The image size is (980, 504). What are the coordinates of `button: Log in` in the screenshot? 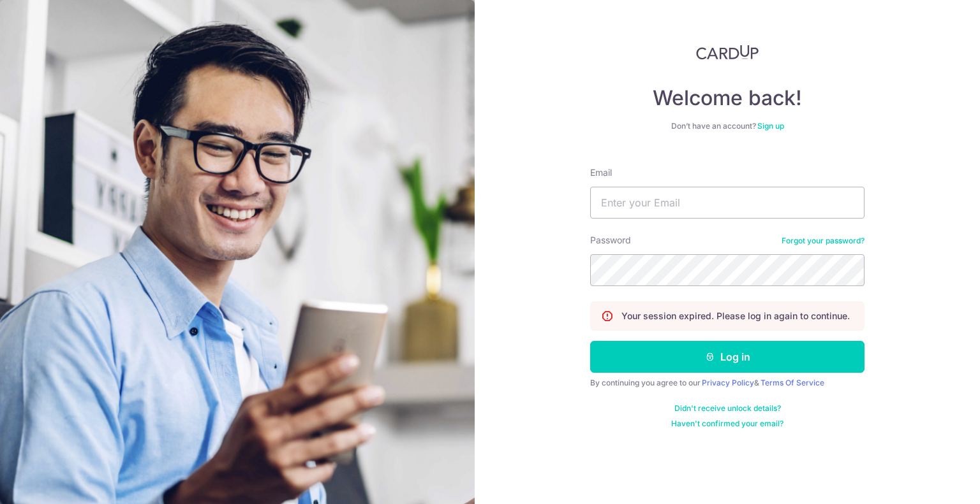 It's located at (727, 357).